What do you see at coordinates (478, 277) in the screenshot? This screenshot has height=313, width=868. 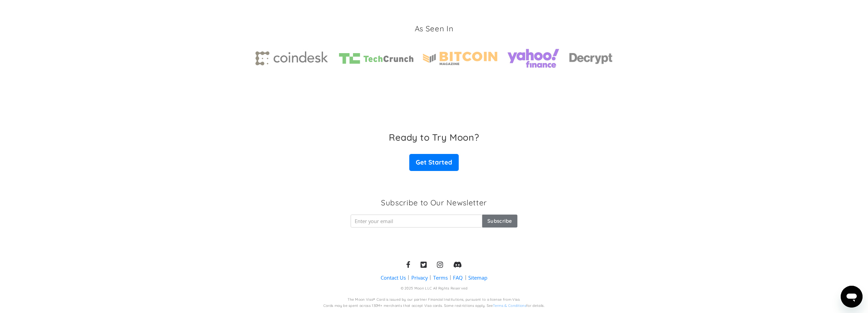 I see `a: Sitemap` at bounding box center [478, 277].